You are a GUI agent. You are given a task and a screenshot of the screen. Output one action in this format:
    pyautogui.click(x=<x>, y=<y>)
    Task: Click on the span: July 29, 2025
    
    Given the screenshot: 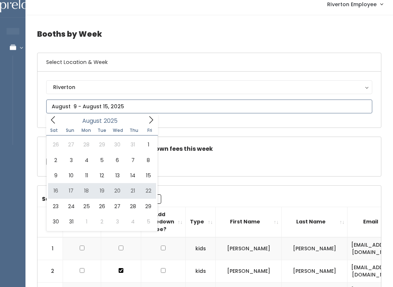 What is the action you would take?
    pyautogui.click(x=102, y=145)
    